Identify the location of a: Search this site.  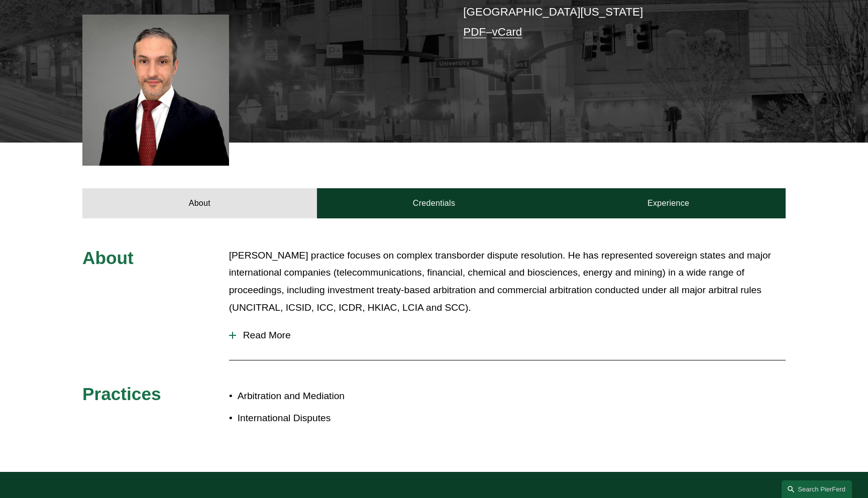
(817, 489).